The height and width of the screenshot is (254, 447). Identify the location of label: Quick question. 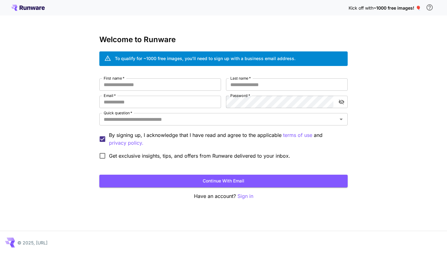
(118, 113).